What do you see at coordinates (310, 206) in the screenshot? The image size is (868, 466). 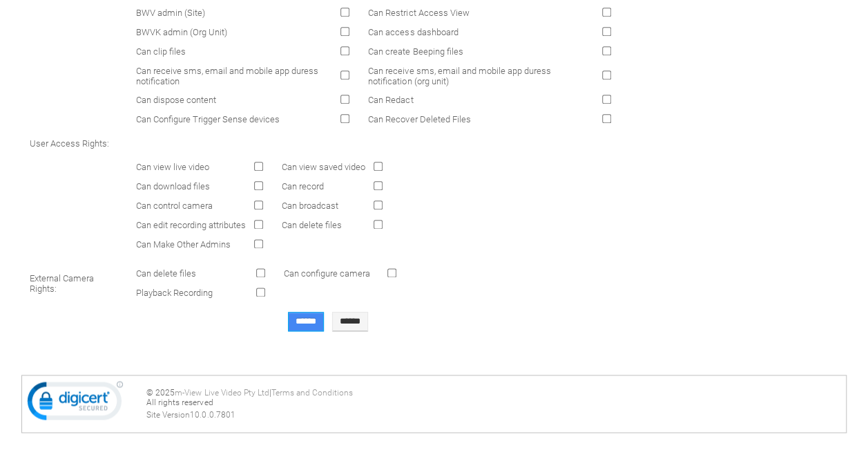 I see `span: Can broadcast` at bounding box center [310, 206].